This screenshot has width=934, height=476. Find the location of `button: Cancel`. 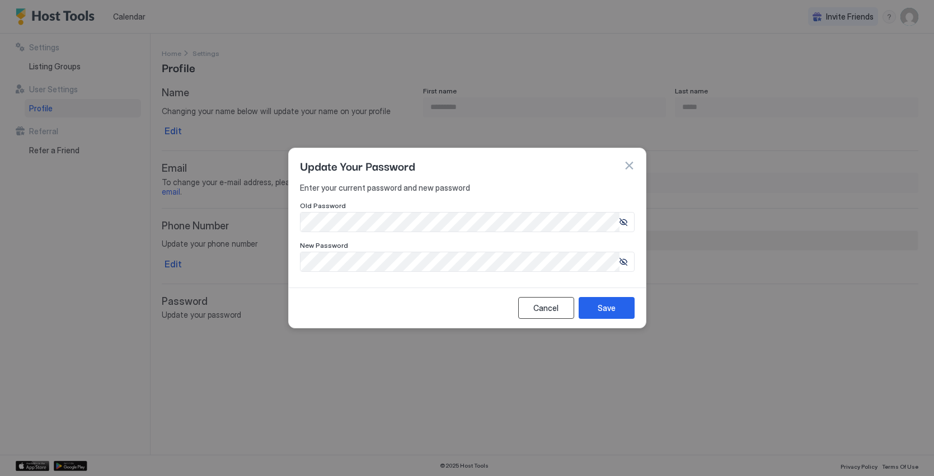

button: Cancel is located at coordinates (546, 308).